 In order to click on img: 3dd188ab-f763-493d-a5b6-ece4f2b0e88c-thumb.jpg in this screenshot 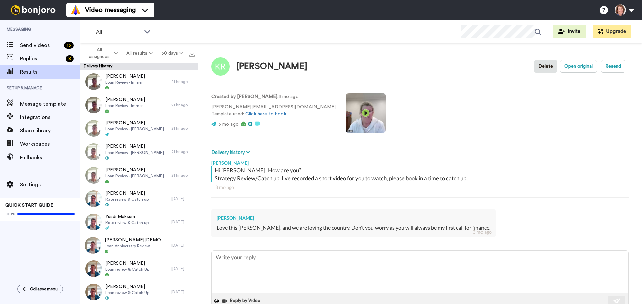, I will do `click(93, 246)`.